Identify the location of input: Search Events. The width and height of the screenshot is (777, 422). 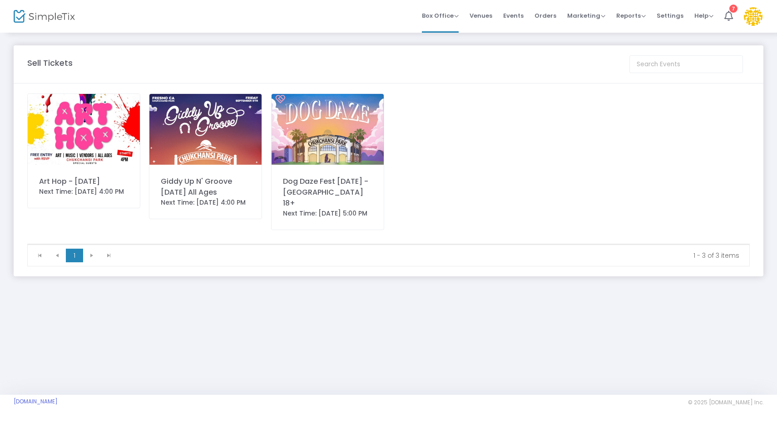
(686, 64).